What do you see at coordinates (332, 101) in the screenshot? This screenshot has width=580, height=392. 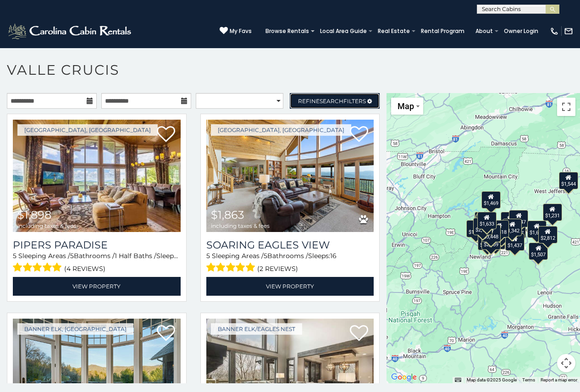 I see `span: Search` at bounding box center [332, 101].